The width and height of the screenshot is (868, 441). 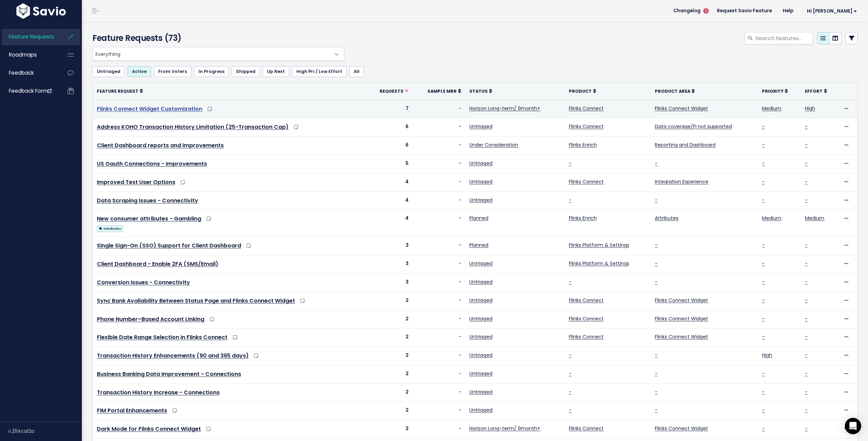 I want to click on a: Priority, so click(x=775, y=91).